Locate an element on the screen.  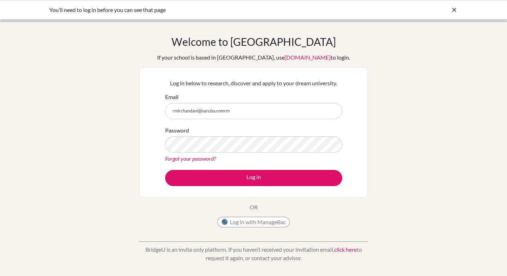
a: Forgot your password? is located at coordinates (190, 158).